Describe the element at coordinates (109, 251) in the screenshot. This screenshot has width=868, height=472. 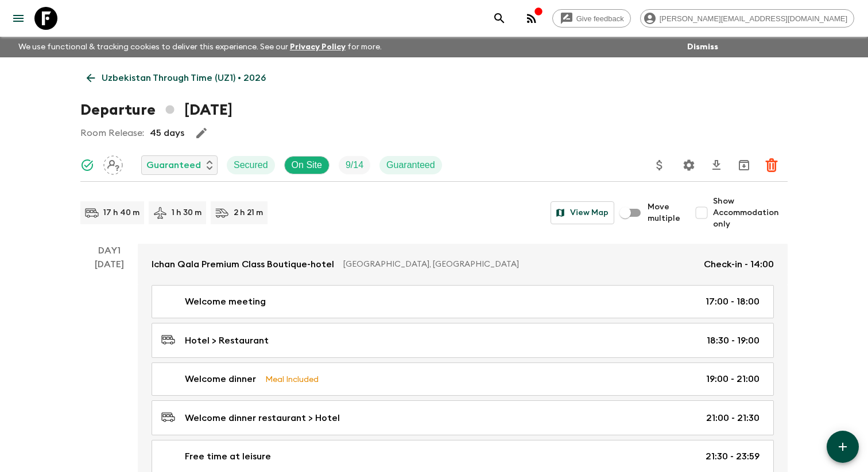
I see `p: Day 1` at that location.